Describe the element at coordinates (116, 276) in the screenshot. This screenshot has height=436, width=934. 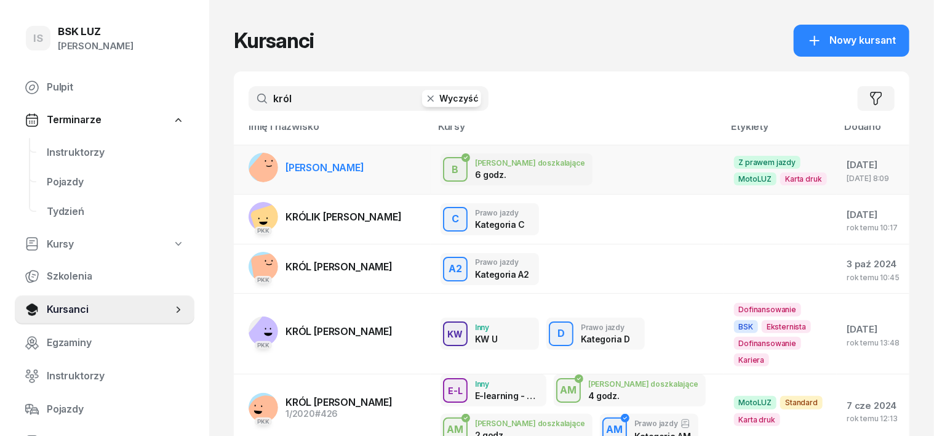
I see `span: Szkolenia` at that location.